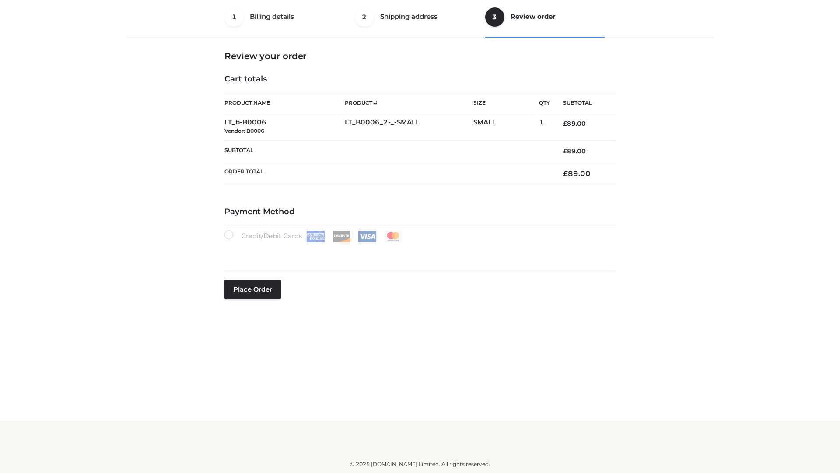 The width and height of the screenshot is (840, 473). Describe the element at coordinates (341, 236) in the screenshot. I see `img: Discover` at that location.